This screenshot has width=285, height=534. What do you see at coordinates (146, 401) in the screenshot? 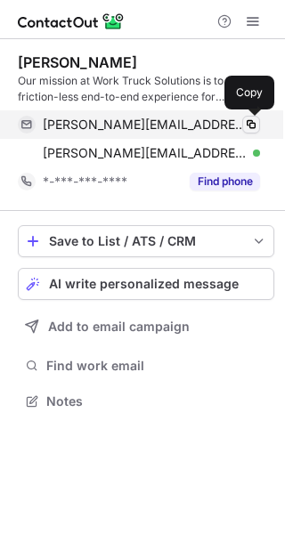
I see `button: Notes` at bounding box center [146, 401].